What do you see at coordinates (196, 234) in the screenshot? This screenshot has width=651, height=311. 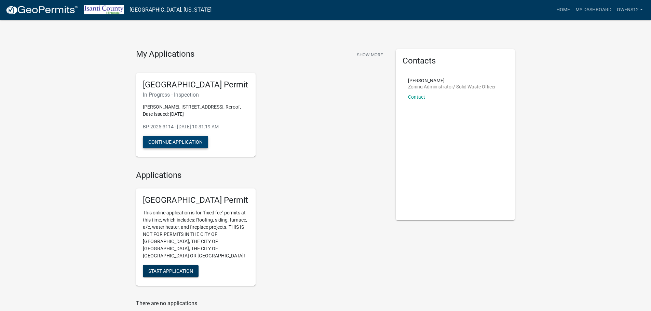 I see `p: This online application is for "fixed fee" permits at this time, which includes: Roofing, siding,...` at bounding box center [196, 234].